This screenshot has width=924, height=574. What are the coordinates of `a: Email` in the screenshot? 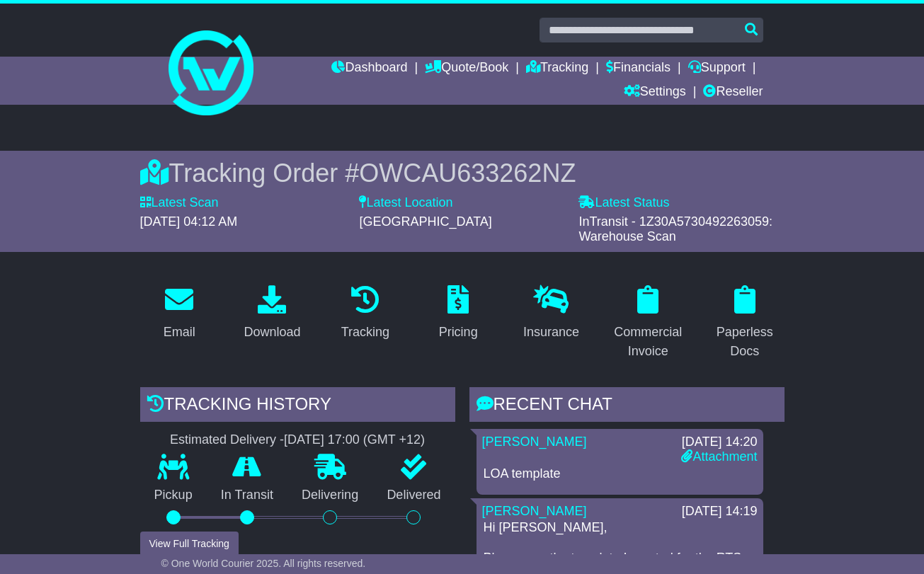 It's located at (179, 314).